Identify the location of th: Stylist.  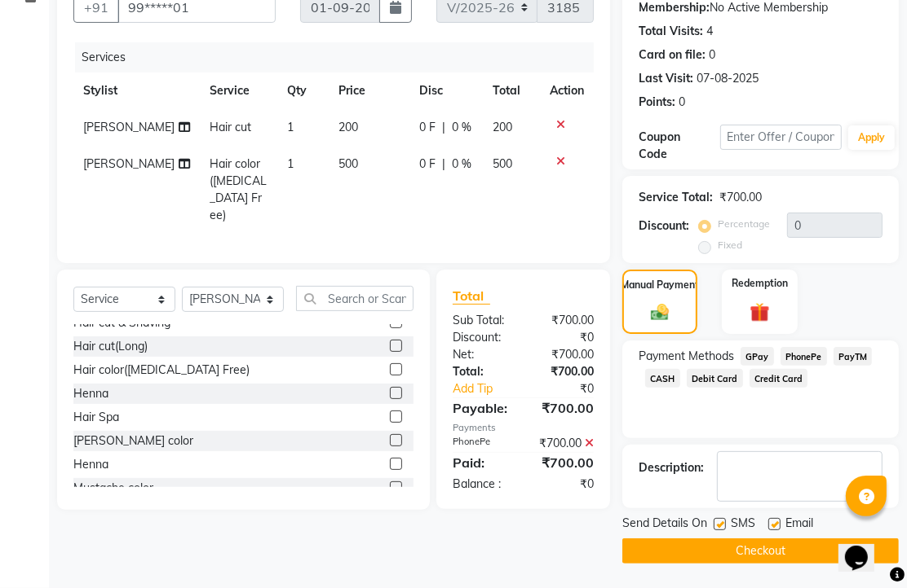
(136, 91).